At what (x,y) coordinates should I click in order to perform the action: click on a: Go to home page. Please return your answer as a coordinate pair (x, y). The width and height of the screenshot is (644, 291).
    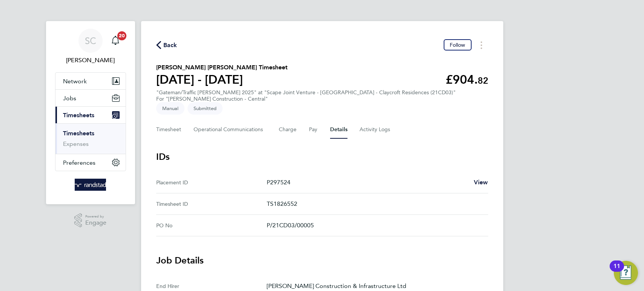
    Looking at the image, I should click on (90, 185).